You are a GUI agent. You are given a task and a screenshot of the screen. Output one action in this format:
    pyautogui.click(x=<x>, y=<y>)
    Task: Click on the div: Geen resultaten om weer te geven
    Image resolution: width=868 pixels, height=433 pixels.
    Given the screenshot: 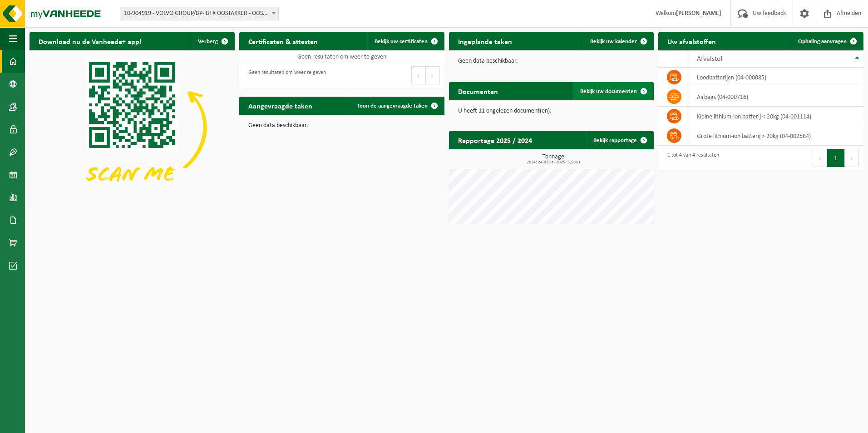 What is the action you would take?
    pyautogui.click(x=285, y=75)
    